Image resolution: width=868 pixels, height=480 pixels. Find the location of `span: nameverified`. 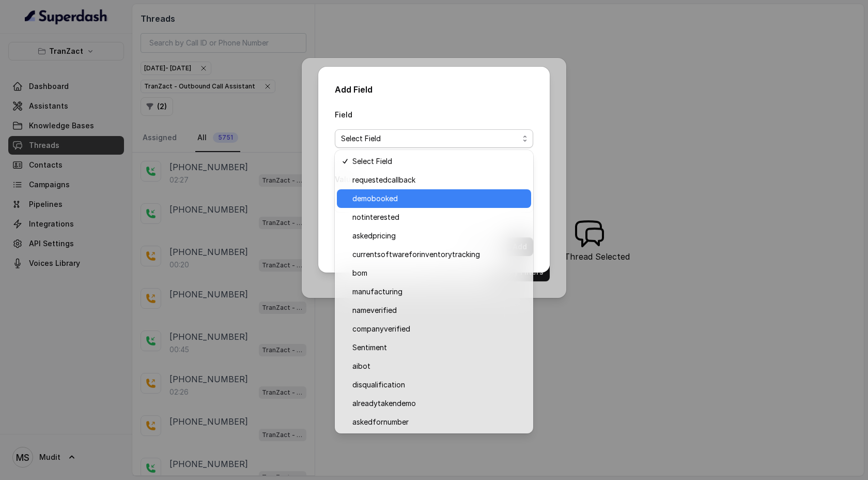

span: nameverified is located at coordinates (439, 310).